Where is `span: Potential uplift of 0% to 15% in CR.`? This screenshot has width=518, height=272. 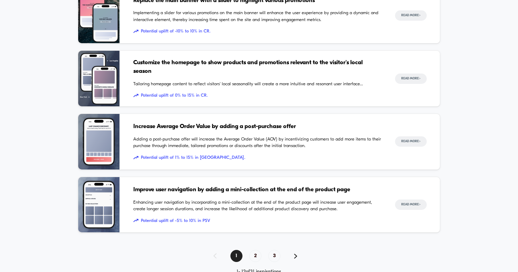
span: Potential uplift of 0% to 15% in CR. is located at coordinates (257, 95).